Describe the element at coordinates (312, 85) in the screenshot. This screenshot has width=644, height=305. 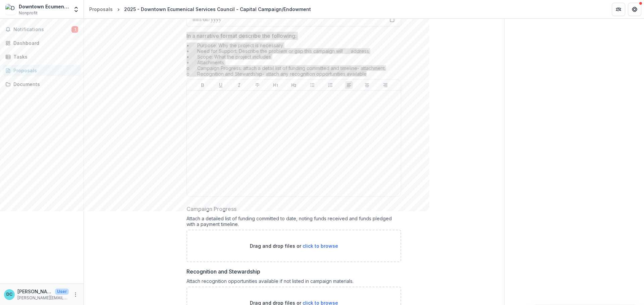
I see `button: Bullet List` at that location.